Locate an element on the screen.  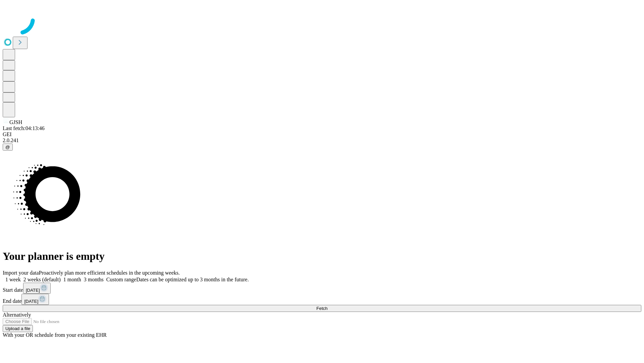
span: Alternatively is located at coordinates (17, 314).